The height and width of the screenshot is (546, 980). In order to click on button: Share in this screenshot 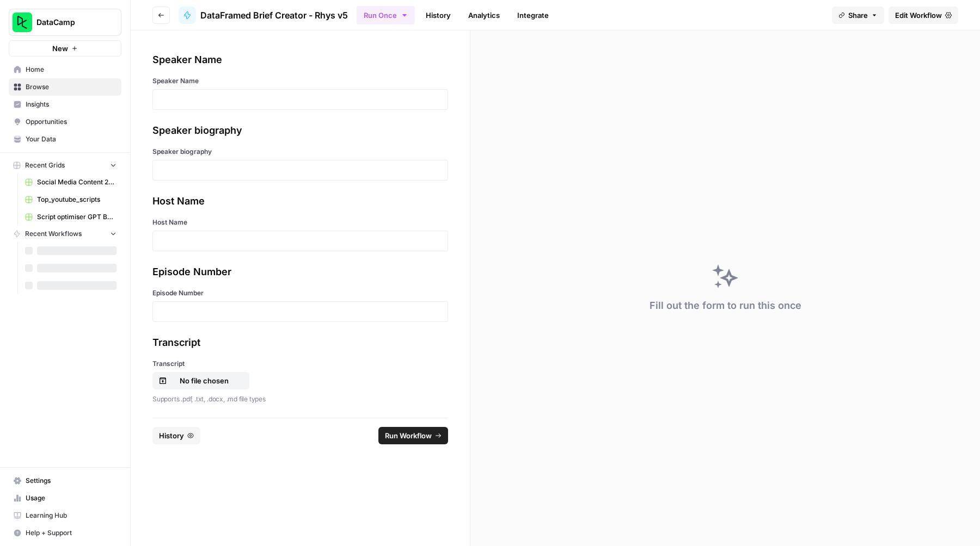, I will do `click(858, 15)`.